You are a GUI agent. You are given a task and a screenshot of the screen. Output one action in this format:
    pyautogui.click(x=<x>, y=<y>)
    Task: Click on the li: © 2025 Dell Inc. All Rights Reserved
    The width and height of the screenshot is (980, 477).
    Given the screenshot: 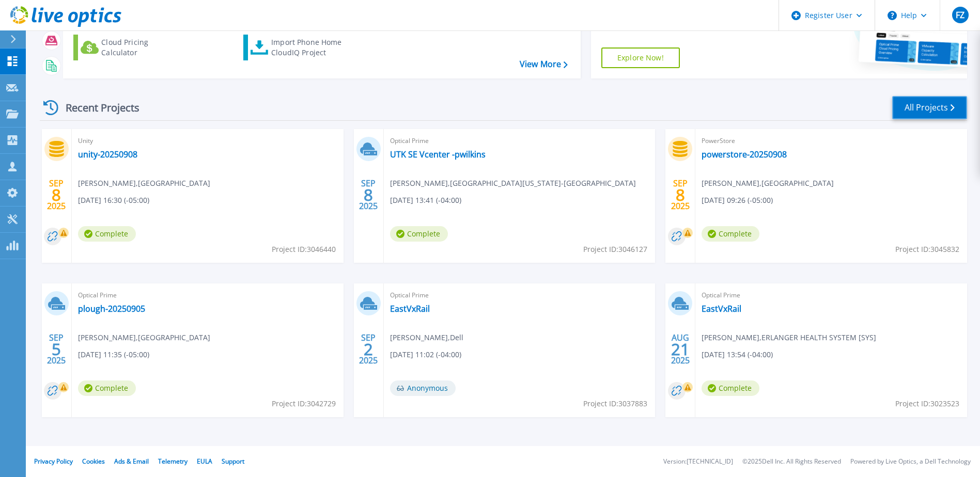 What is the action you would take?
    pyautogui.click(x=791, y=462)
    